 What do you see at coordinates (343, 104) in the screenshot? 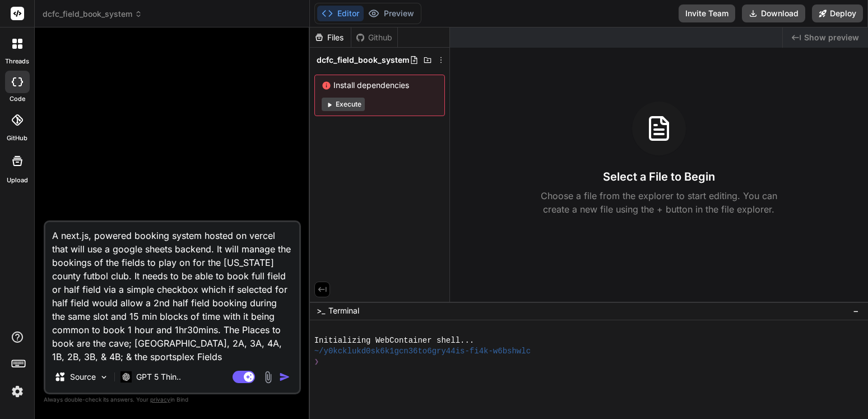
I see `button: Execute` at bounding box center [343, 104].